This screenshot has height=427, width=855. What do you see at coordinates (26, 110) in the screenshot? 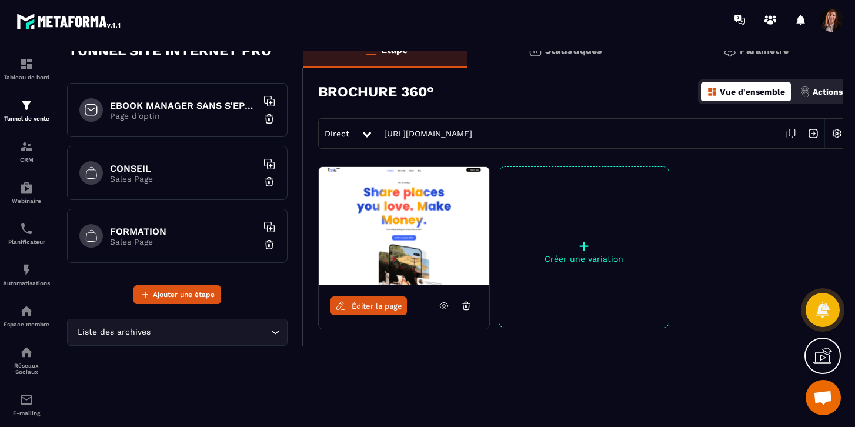
I see `a: formationformationTunnel de vente` at bounding box center [26, 110].